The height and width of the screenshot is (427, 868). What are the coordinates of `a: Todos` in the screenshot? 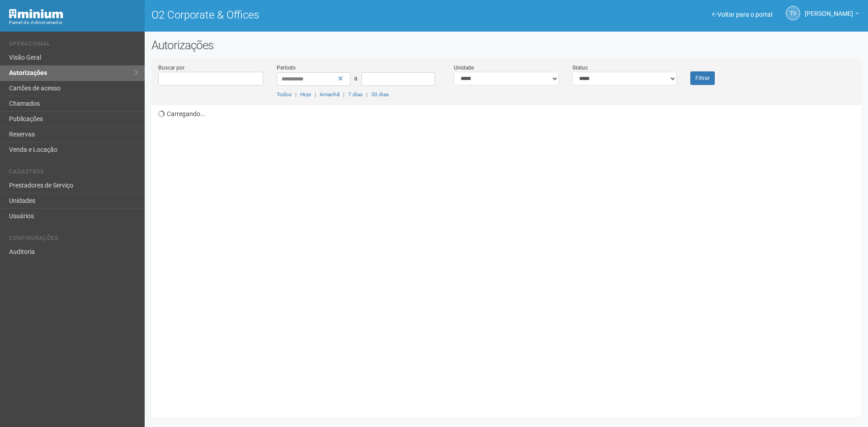 It's located at (284, 94).